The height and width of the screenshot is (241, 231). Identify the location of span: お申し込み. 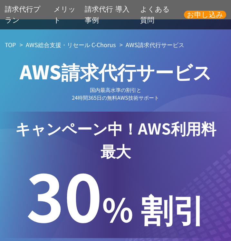
(205, 15).